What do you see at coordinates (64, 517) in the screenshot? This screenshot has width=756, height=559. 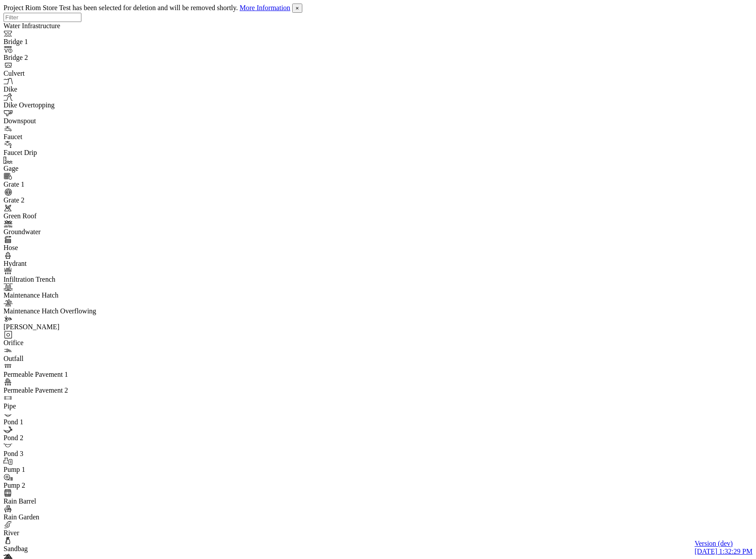 I see `div: Rain Garden` at bounding box center [64, 517].